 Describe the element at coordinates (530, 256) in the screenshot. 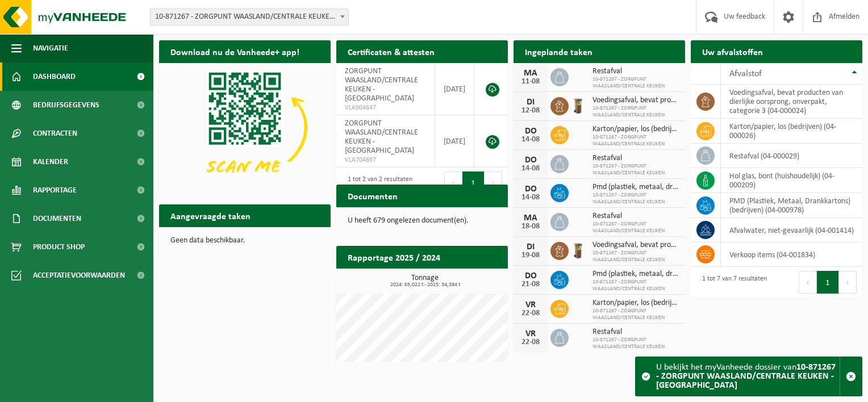

I see `div: 19-08` at that location.